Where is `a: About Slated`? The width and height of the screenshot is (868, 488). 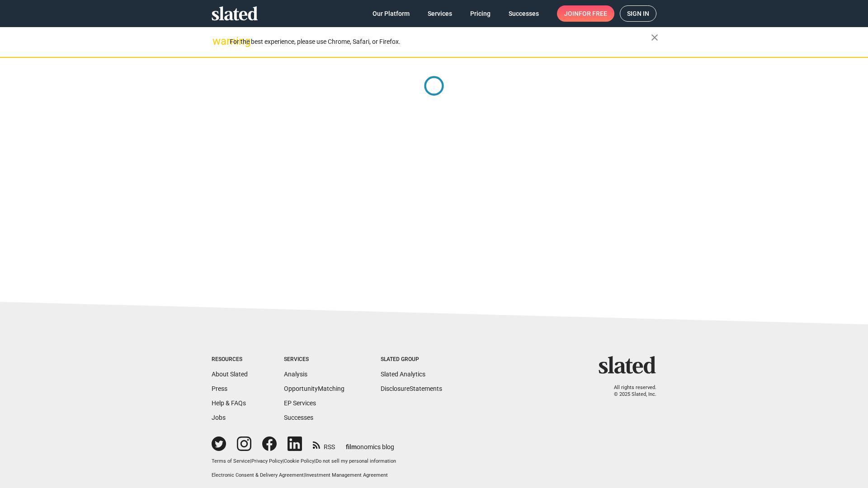 a: About Slated is located at coordinates (230, 374).